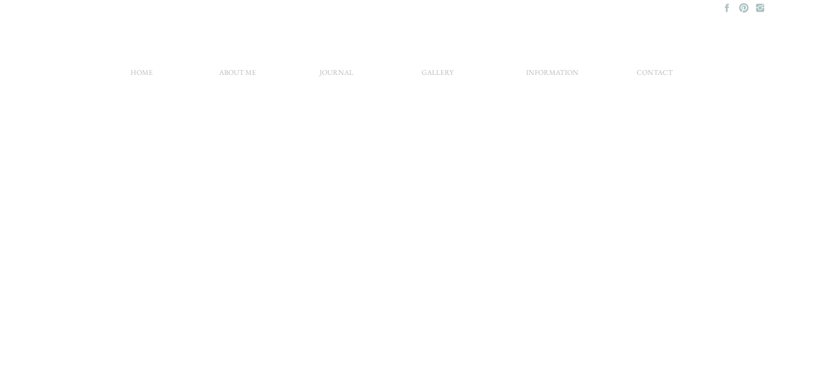 This screenshot has width=816, height=387. What do you see at coordinates (336, 75) in the screenshot?
I see `a: JOURNAL` at bounding box center [336, 75].